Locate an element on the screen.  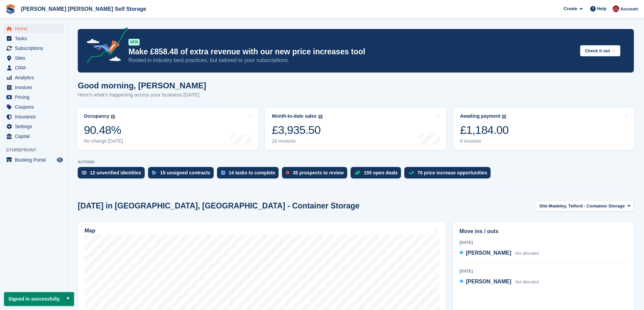
span: CRM is located at coordinates (35, 68).